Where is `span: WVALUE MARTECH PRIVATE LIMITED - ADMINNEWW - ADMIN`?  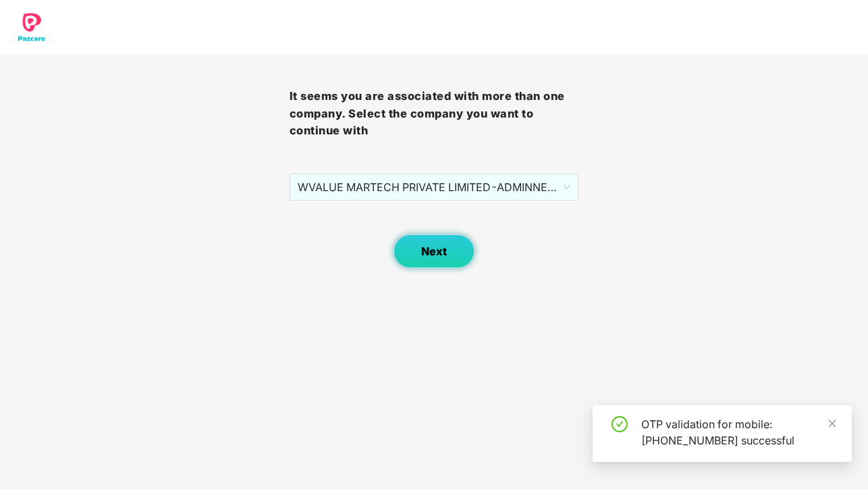 span: WVALUE MARTECH PRIVATE LIMITED - ADMINNEWW - ADMIN is located at coordinates (434, 187).